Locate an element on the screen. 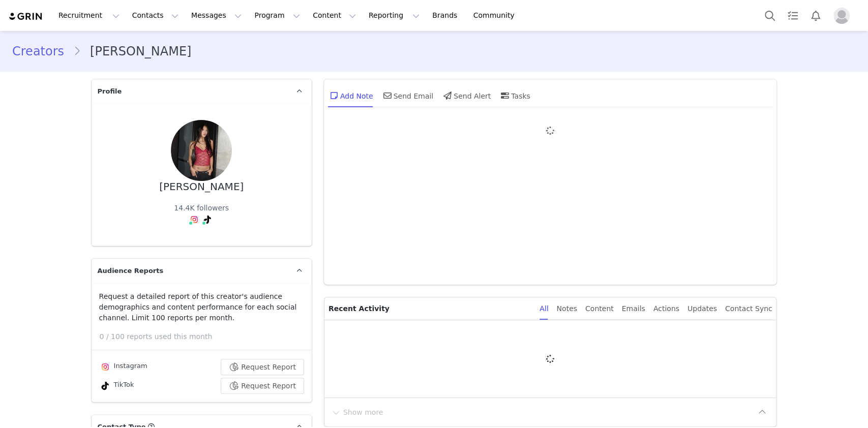  a: Tasks is located at coordinates (792, 15).